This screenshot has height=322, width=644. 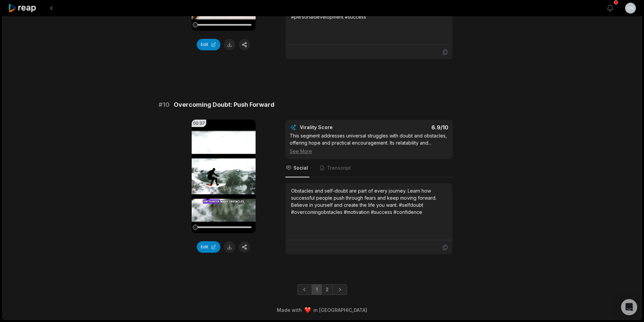 What do you see at coordinates (369, 202) in the screenshot?
I see `div: Obstacles and self-doubt are part of every journey. Learn how successful people push through fear...` at bounding box center [369, 202].